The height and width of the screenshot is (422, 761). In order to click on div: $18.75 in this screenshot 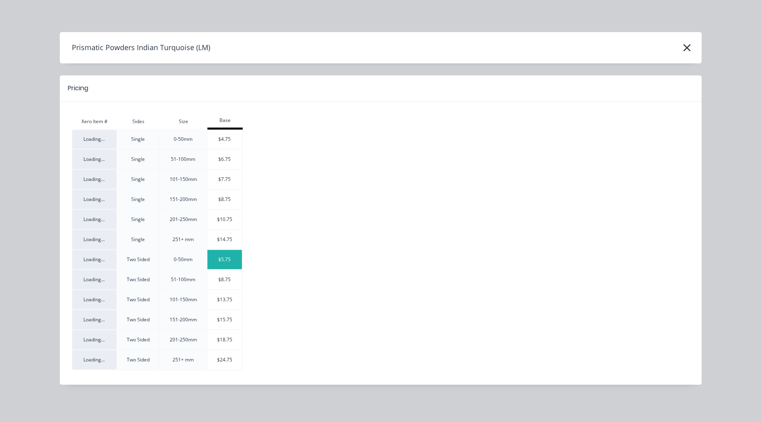, I will do `click(225, 340)`.